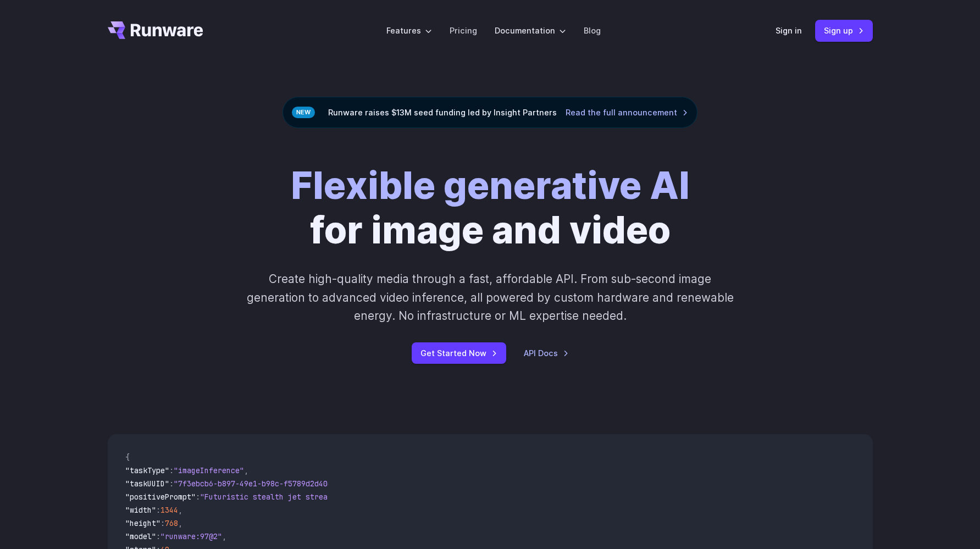 This screenshot has height=549, width=980. What do you see at coordinates (170, 510) in the screenshot?
I see `span: 1344` at bounding box center [170, 510].